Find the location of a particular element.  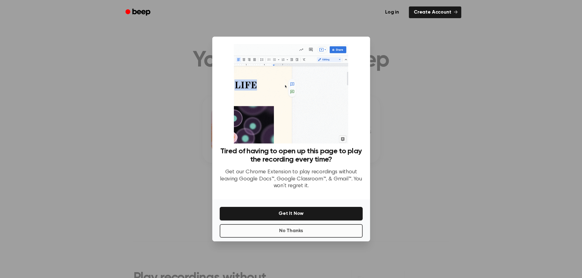

button: Get It Now is located at coordinates (291, 214).